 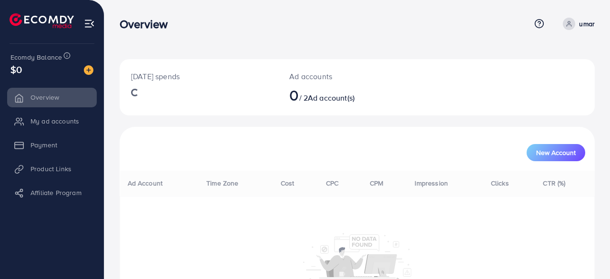 What do you see at coordinates (89, 23) in the screenshot?
I see `img: menu` at bounding box center [89, 23].